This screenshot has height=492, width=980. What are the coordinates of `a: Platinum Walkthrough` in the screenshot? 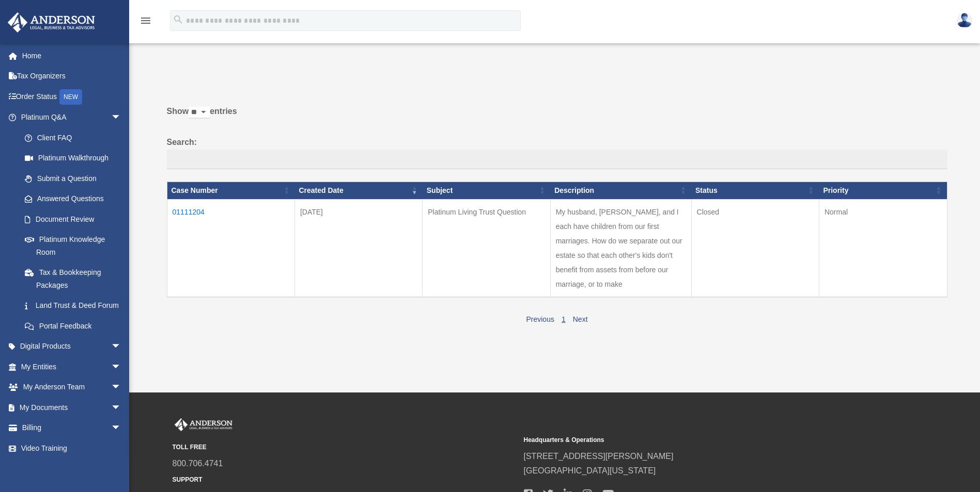 It's located at (73, 158).